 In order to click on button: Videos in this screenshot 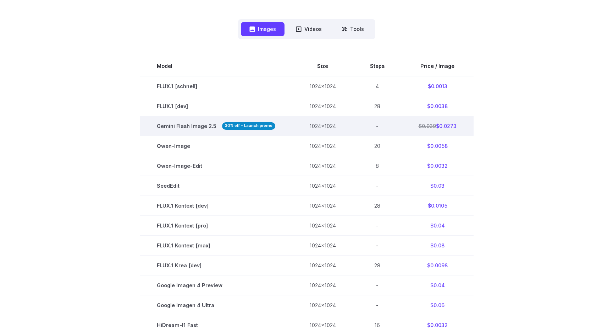, I will do `click(309, 29)`.